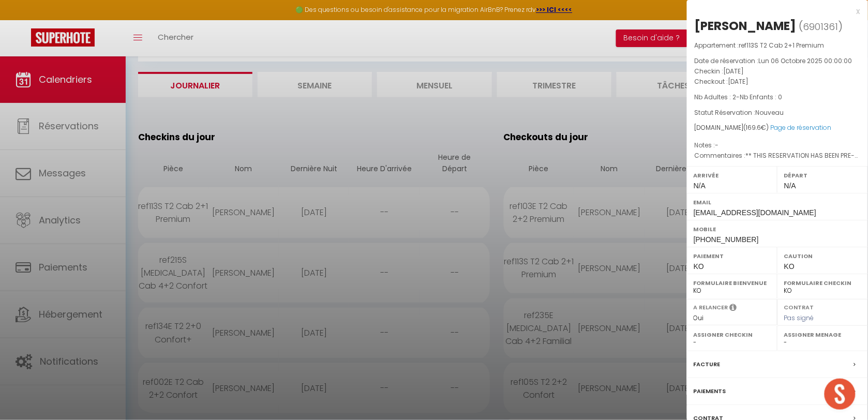  Describe the element at coordinates (823, 175) in the screenshot. I see `label: Départ` at that location.